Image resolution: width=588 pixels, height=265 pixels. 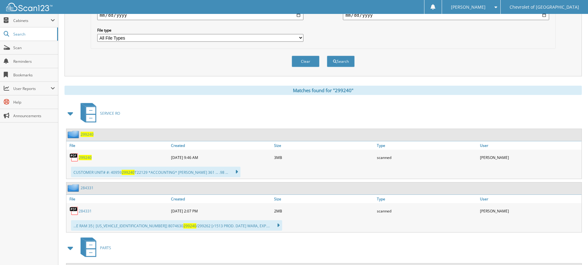 I want to click on img: scan123-logo-white.svg, so click(x=29, y=7).